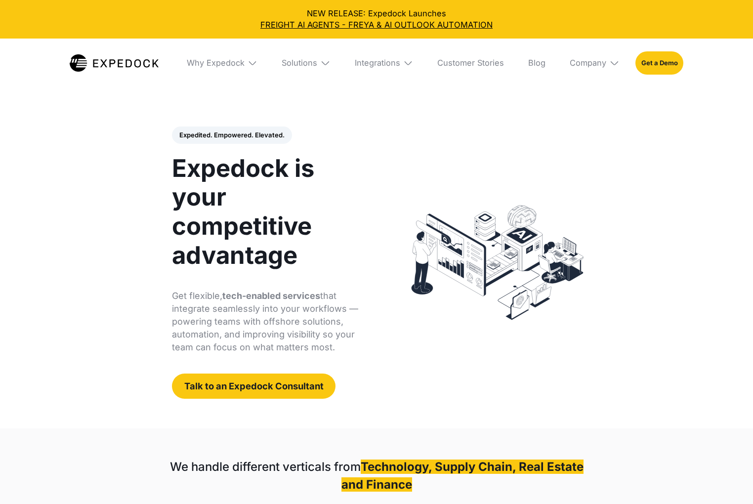  What do you see at coordinates (265, 467) in the screenshot?
I see `strong: We handle different verticals from` at bounding box center [265, 467].